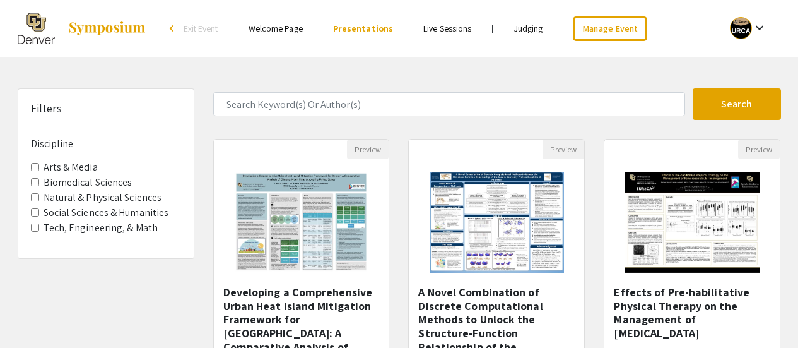 The width and height of the screenshot is (798, 348). I want to click on a: Manage Event, so click(610, 28).